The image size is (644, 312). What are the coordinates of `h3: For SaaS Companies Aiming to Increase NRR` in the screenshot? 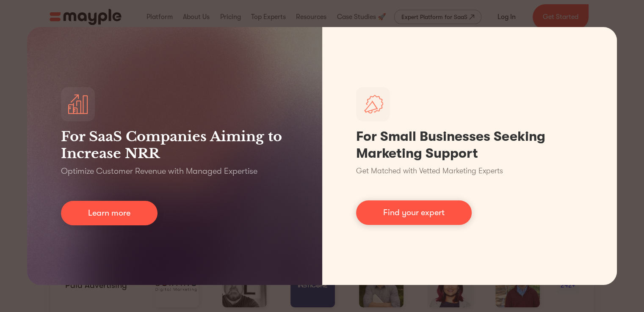 It's located at (175, 145).